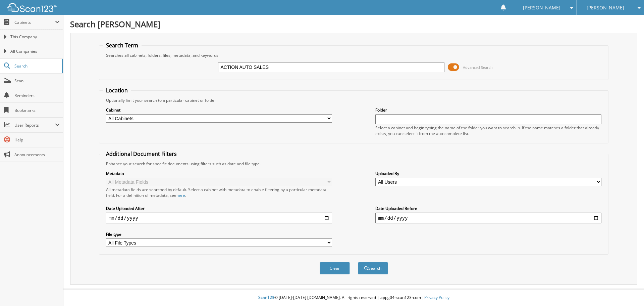 This screenshot has height=306, width=644. Describe the element at coordinates (219, 218) in the screenshot. I see `input: start` at that location.